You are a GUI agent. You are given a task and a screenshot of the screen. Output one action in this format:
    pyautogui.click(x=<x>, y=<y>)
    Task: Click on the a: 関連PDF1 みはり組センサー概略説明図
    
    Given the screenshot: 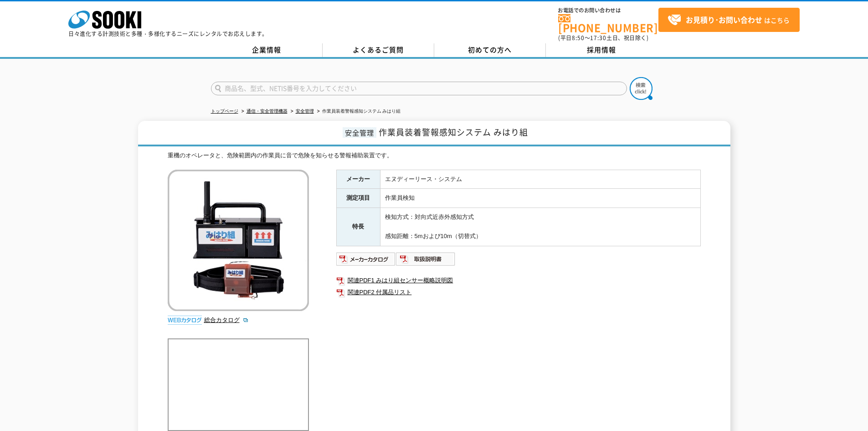 What is the action you would take?
    pyautogui.click(x=519, y=280)
    